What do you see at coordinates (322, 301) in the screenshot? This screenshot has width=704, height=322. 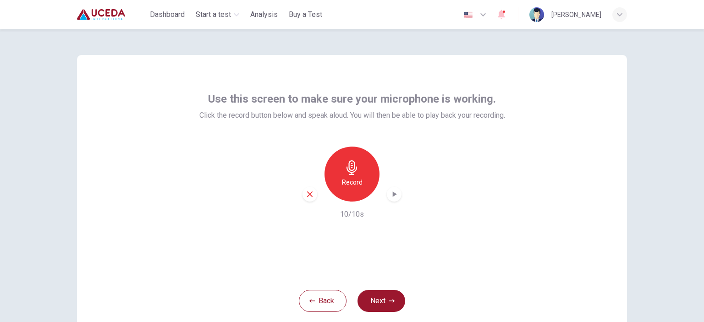 I see `button: Back` at bounding box center [322, 301].